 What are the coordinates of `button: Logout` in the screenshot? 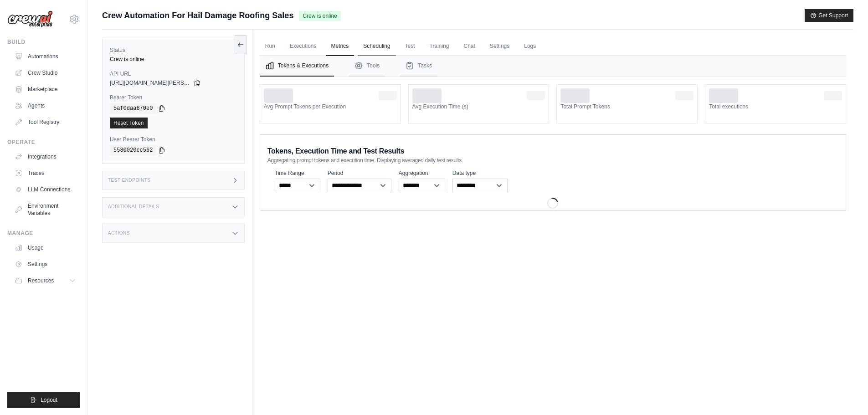 It's located at (44, 400).